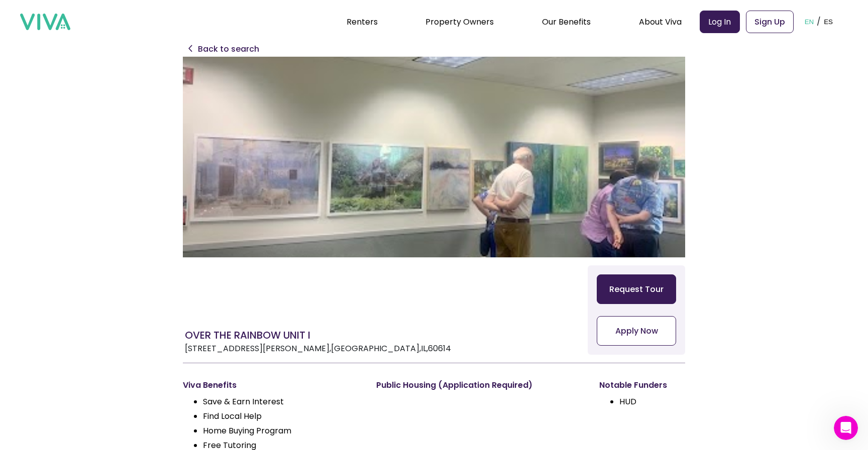  What do you see at coordinates (247, 416) in the screenshot?
I see `li: Find Local Help` at bounding box center [247, 416].